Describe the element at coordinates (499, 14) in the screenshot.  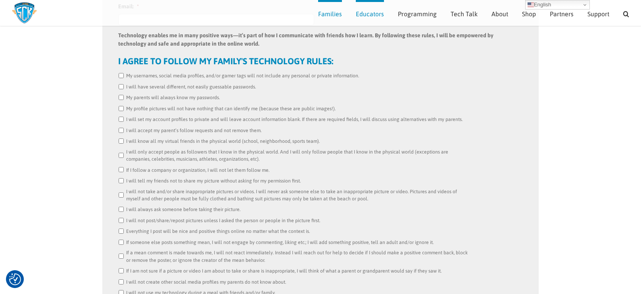
I see `span: About` at that location.